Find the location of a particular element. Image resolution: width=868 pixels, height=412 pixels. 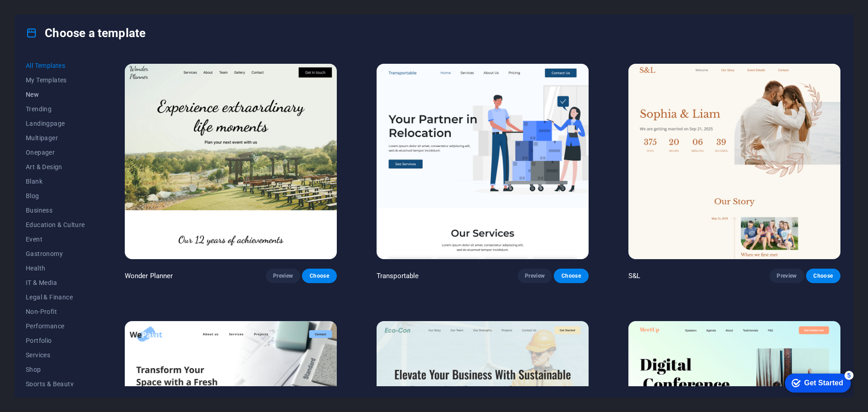

button: Landingpage is located at coordinates (55, 123).